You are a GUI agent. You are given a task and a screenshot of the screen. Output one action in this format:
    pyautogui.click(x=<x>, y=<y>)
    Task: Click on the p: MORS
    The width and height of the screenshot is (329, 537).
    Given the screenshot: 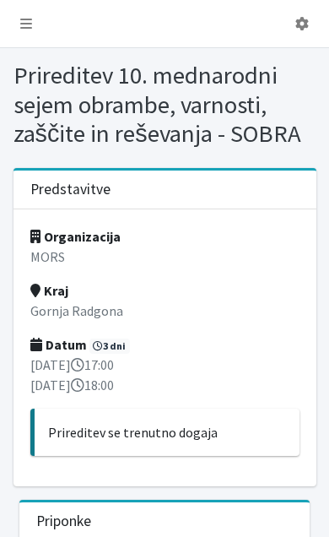 What is the action you would take?
    pyautogui.click(x=165, y=257)
    